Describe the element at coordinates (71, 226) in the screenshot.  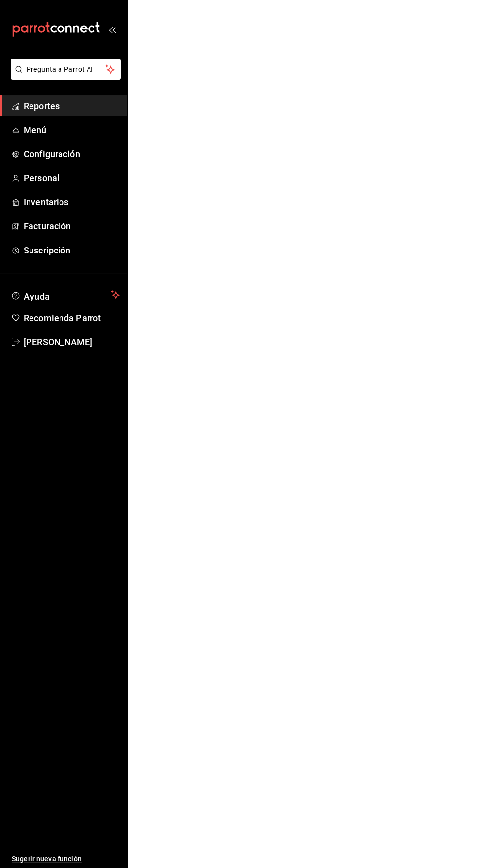
I see `span: Facturación` at that location.